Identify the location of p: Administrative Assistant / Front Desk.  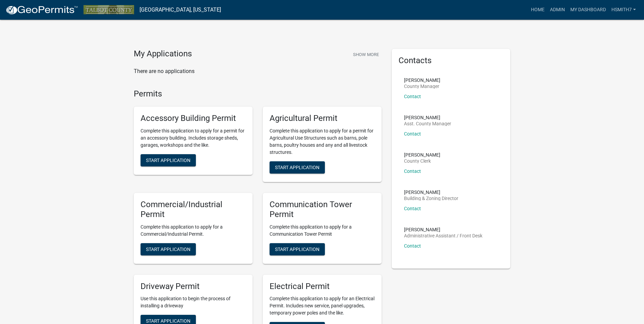
(443, 236).